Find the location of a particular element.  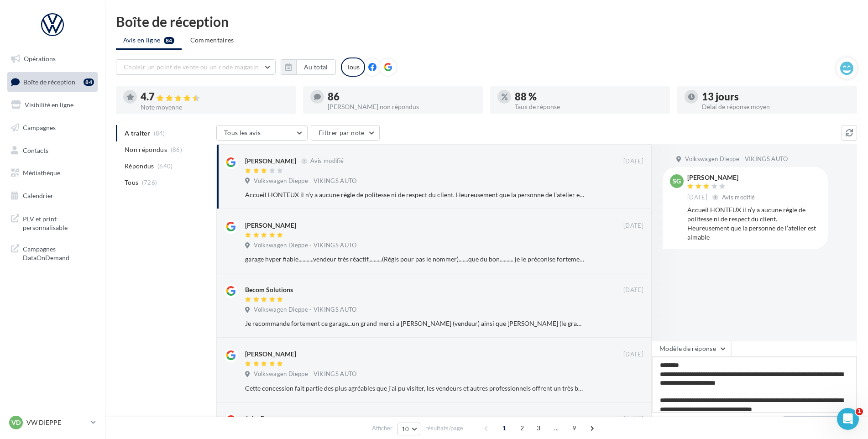

span: Commentaires is located at coordinates (212, 40).